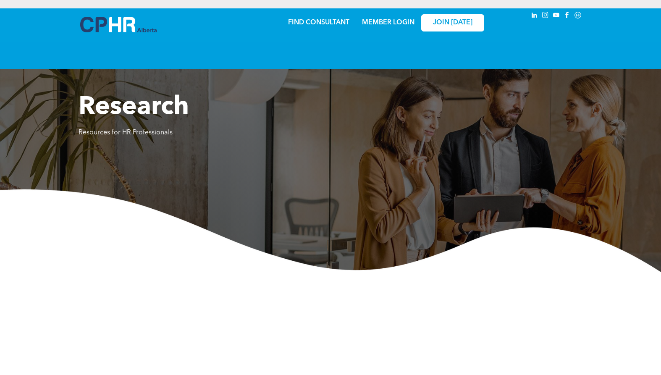 This screenshot has width=661, height=375. Describe the element at coordinates (134, 108) in the screenshot. I see `span: Research` at that location.